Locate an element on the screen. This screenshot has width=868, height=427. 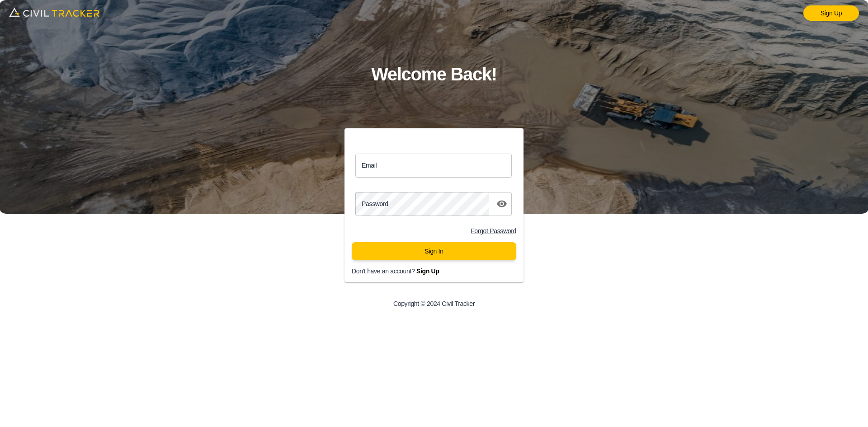
span: Sign Up is located at coordinates (427, 271).